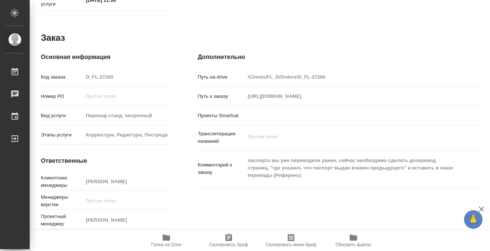 This screenshot has height=251, width=490. I want to click on span: Скопировать мини-бриф, so click(291, 245).